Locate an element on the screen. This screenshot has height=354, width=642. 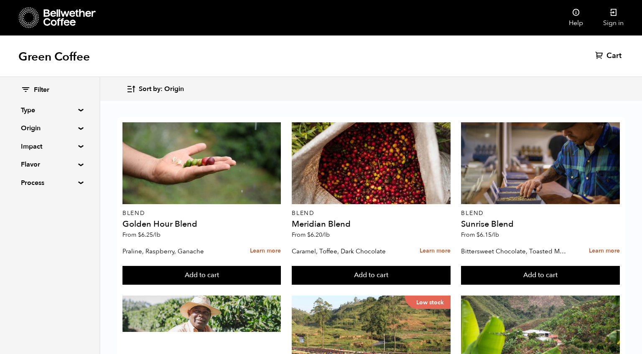
button: Sort by: Origin is located at coordinates (155, 89).